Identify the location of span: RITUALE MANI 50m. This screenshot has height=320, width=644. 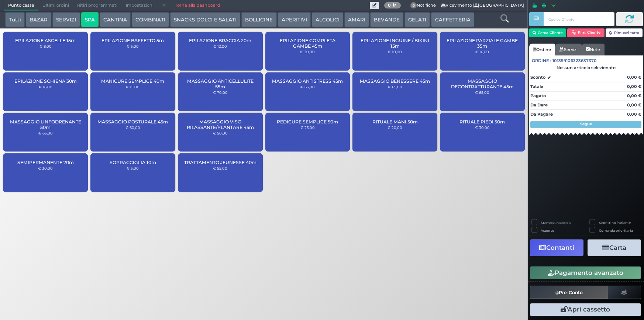
(395, 122).